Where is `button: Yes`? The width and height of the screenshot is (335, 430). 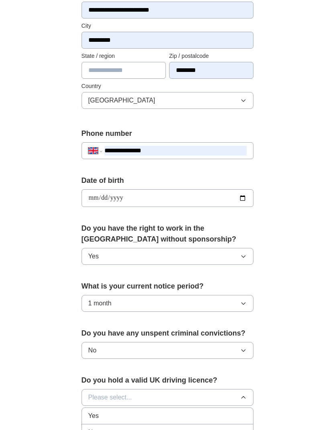 button: Yes is located at coordinates (167, 256).